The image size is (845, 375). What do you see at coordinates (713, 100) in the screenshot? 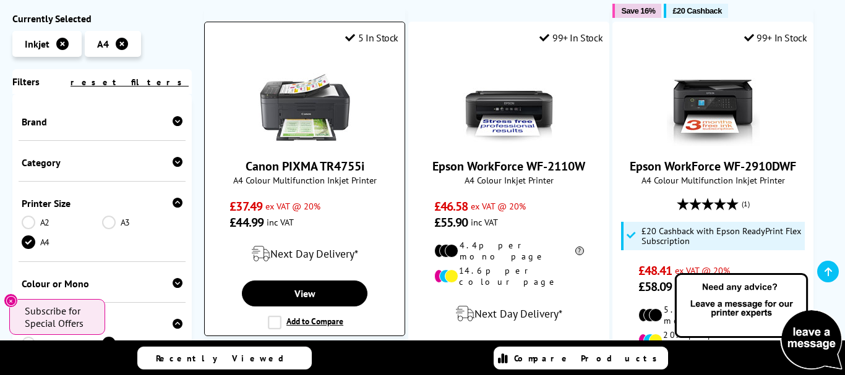
I see `img: Epson WorkForce WF-2910DWF` at bounding box center [713, 100].